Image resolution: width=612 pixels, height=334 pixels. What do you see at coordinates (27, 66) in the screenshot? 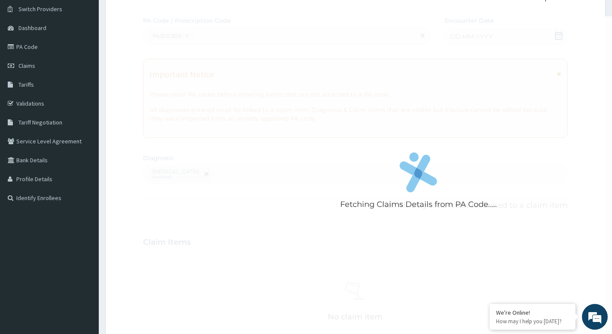
I see `span: Claims` at bounding box center [27, 66].